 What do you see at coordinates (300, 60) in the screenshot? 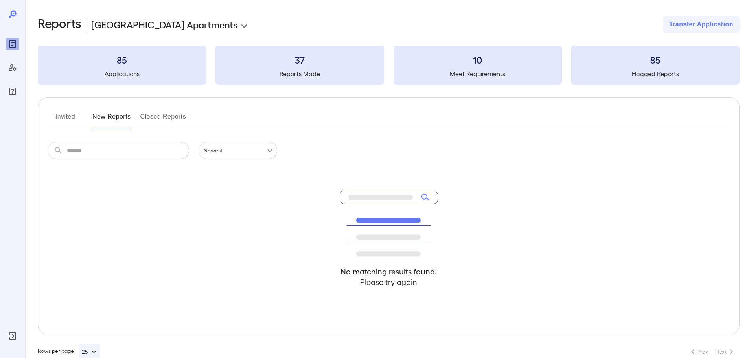
I see `h3: 37` at bounding box center [300, 60].